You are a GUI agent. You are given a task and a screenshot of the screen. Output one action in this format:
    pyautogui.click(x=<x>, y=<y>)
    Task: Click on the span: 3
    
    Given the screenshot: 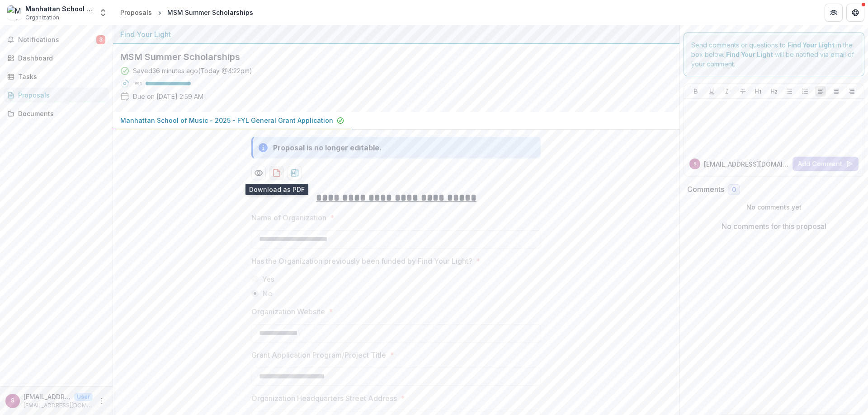 What is the action you would take?
    pyautogui.click(x=101, y=40)
    